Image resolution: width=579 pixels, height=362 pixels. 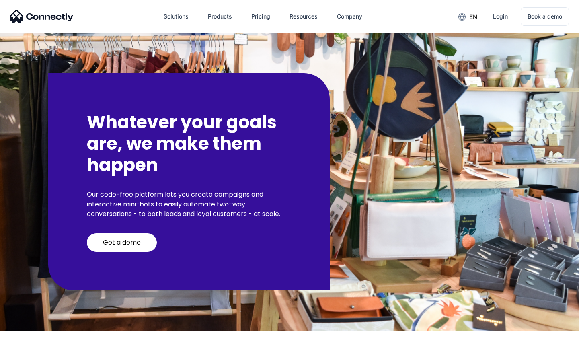 I want to click on a: Pricing, so click(x=261, y=16).